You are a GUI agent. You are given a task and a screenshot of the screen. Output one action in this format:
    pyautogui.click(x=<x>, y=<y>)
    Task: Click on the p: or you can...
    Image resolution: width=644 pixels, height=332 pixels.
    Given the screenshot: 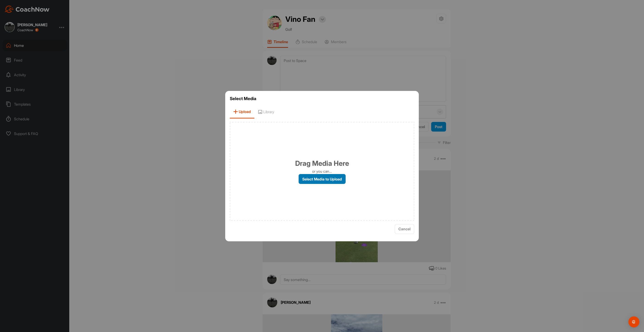 What is the action you would take?
    pyautogui.click(x=322, y=171)
    